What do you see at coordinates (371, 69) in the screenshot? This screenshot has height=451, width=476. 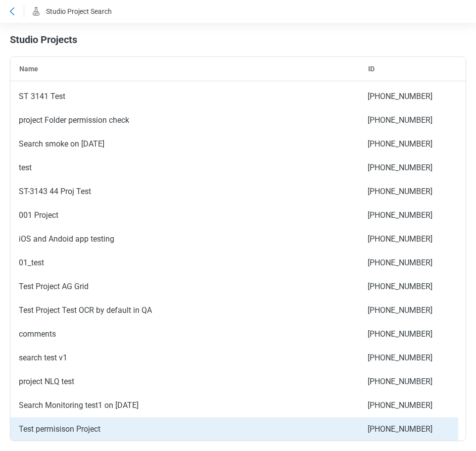 I see `span: ID` at bounding box center [371, 69].